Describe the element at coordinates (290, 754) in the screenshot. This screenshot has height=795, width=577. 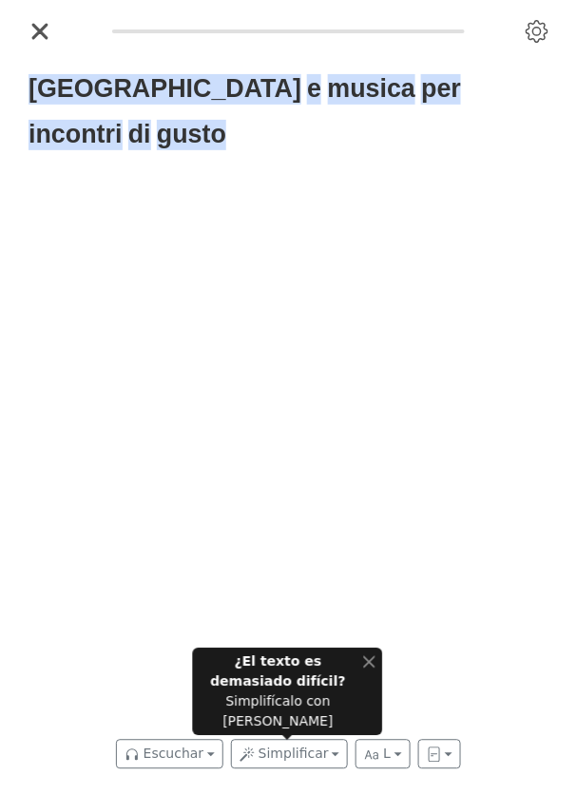
I see `button: Simplificar` at that location.